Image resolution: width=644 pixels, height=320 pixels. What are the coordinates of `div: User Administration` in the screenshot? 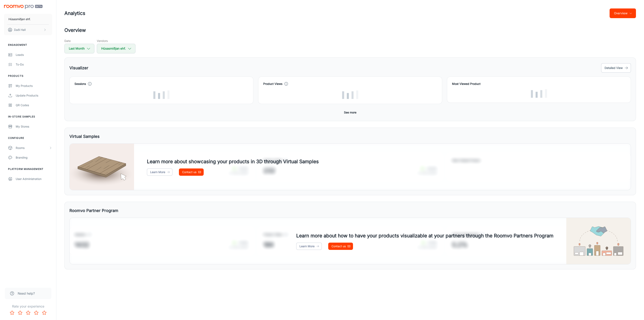 It's located at (34, 179).